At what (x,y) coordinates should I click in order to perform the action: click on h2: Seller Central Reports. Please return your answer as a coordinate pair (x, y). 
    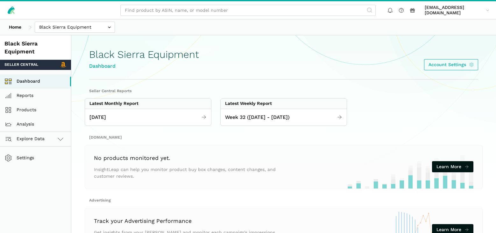
    Looking at the image, I should click on (284, 91).